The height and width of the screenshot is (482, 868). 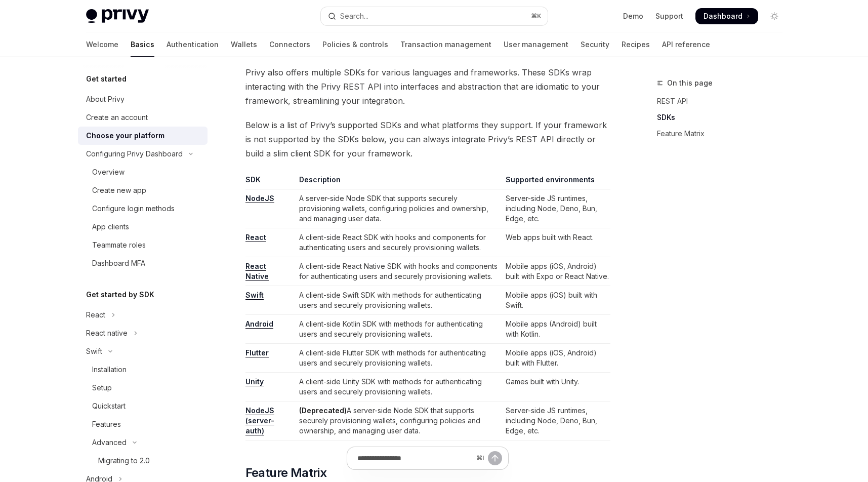 What do you see at coordinates (120, 295) in the screenshot?
I see `h5: Get started by SDK` at bounding box center [120, 295].